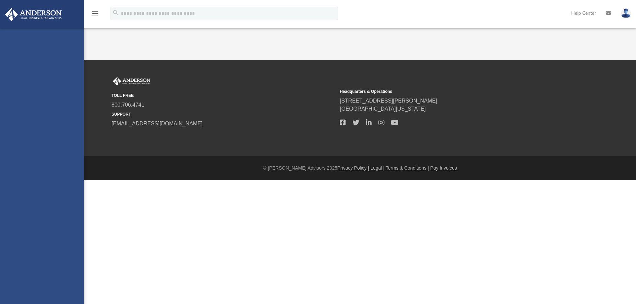 This screenshot has height=304, width=636. Describe the element at coordinates (223, 114) in the screenshot. I see `small: SUPPORT` at that location.